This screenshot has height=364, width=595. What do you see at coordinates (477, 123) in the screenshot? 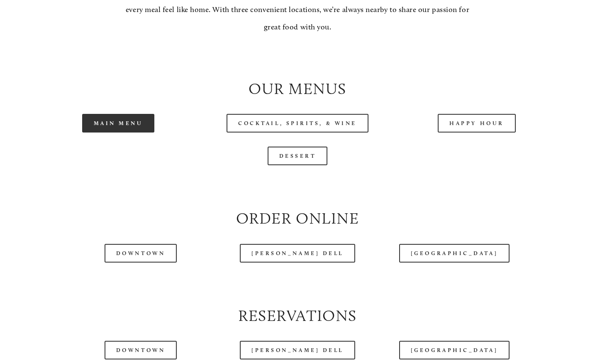
I see `a: Happy Hour` at bounding box center [477, 123].